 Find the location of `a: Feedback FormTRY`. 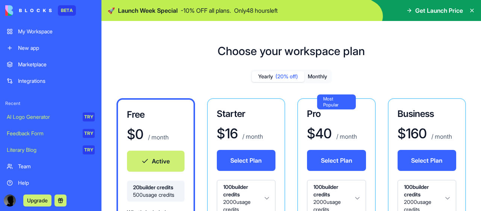

a: Feedback FormTRY is located at coordinates (51, 134).